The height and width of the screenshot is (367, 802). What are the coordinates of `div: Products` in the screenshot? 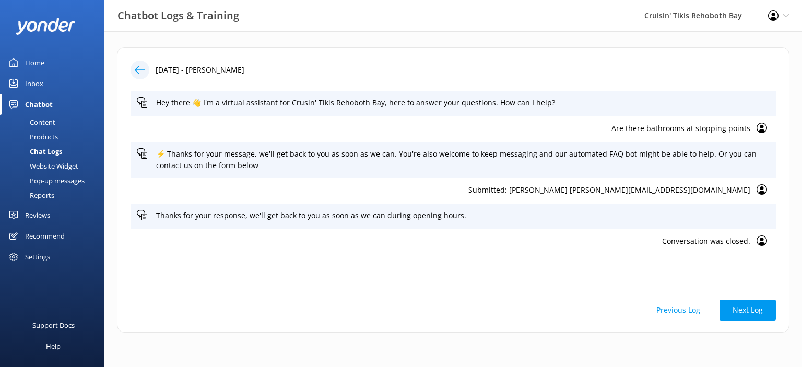 It's located at (32, 137).